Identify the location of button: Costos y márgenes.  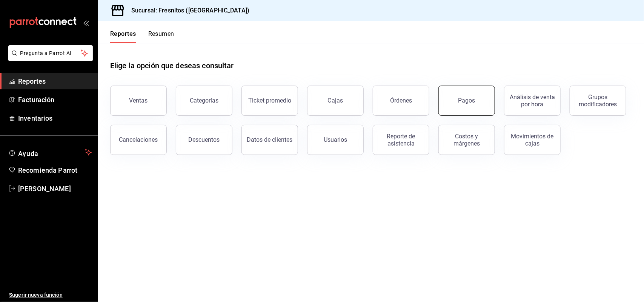
(467, 140).